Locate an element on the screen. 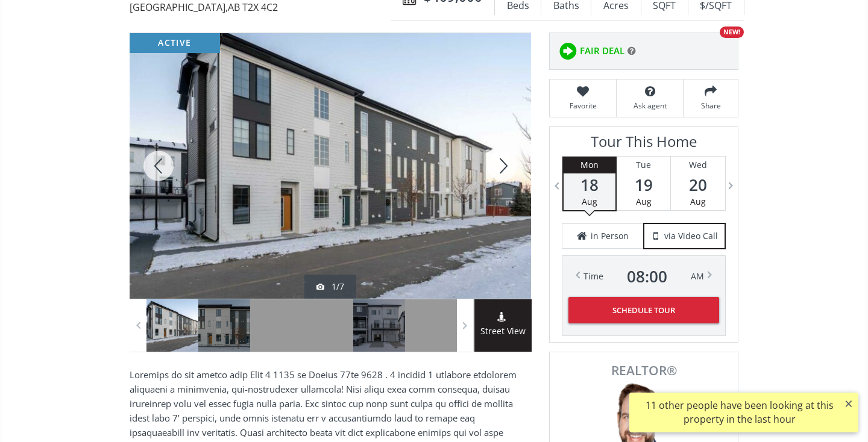  button: Schedule Tour is located at coordinates (644, 311).